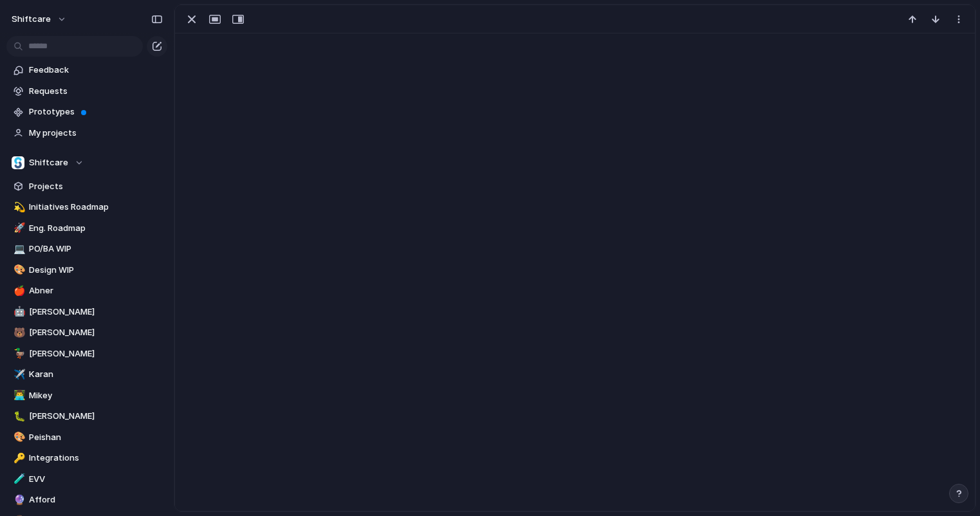 The height and width of the screenshot is (516, 980). What do you see at coordinates (86, 374) in the screenshot?
I see `a: ✈️Karan` at bounding box center [86, 374].